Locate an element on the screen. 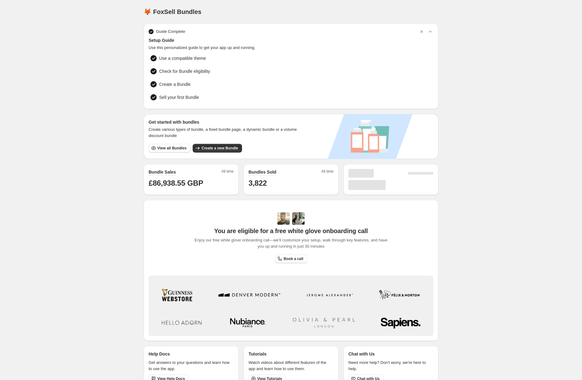 This screenshot has width=582, height=380. span: View all Bundles is located at coordinates (172, 148).